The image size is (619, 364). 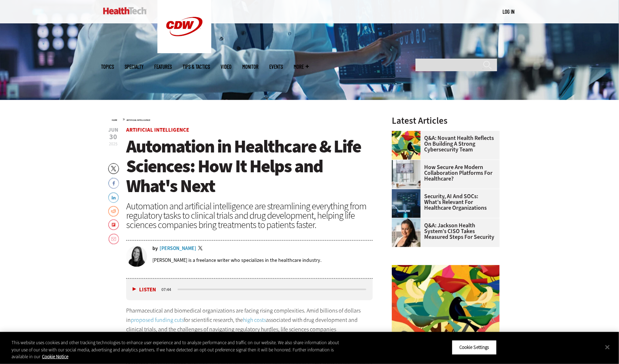 What do you see at coordinates (443, 173) in the screenshot?
I see `a: How Secure Are Modern Collaboration Platforms for Healthcare?` at bounding box center [443, 173].